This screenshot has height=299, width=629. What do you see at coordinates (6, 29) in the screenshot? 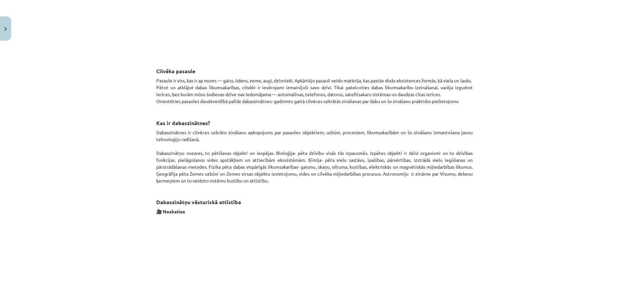
I see `img: icon-close-lesson-0947bae3869378f0d4975bcd49f059093ad1ed9edebbc8119c70593378902aed.svg` at bounding box center [6, 29].